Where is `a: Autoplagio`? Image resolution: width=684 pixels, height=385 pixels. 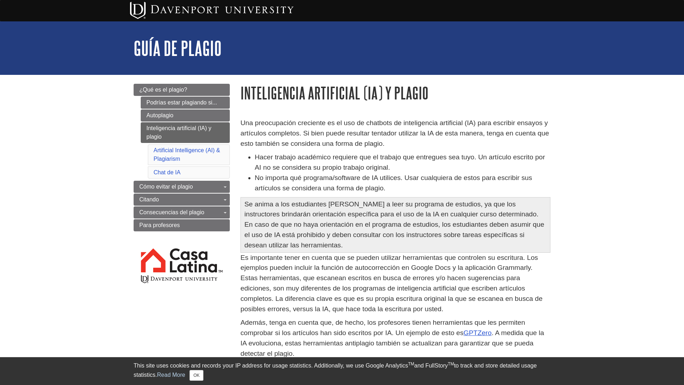
a: Autoplagio is located at coordinates (185, 115).